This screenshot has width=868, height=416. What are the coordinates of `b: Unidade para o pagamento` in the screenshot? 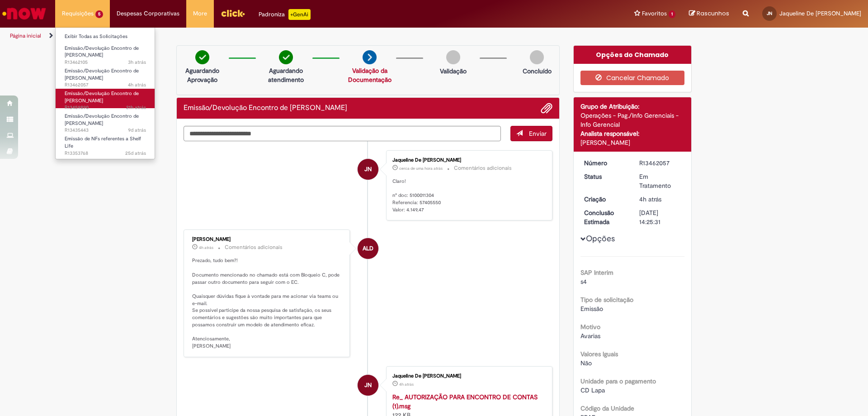 It's located at (618, 381).